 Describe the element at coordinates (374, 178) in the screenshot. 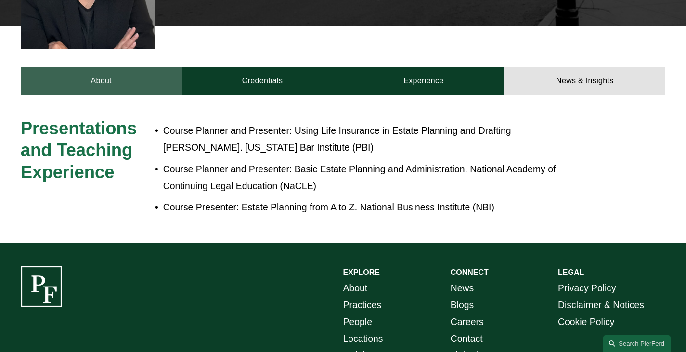

I see `p: Course Planner and Presenter: Basic Estate Planning and Administration. National Academy of Conti...` at that location.